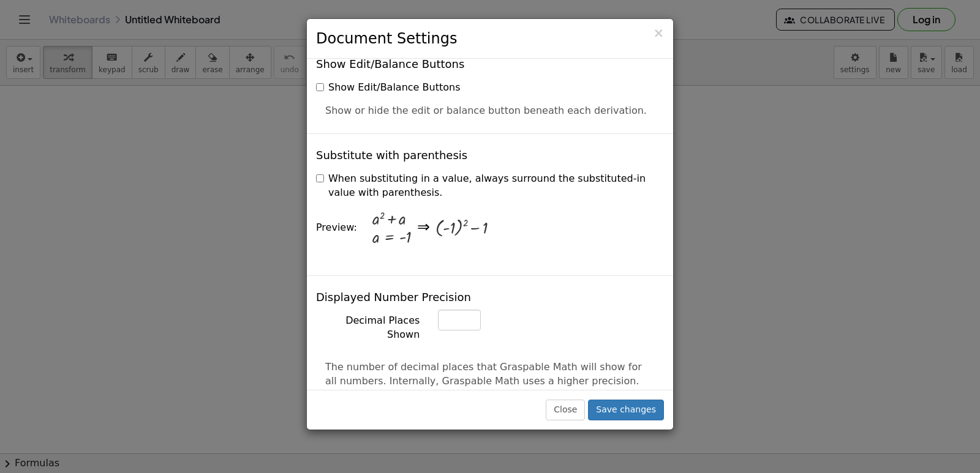 The width and height of the screenshot is (980, 473). What do you see at coordinates (393, 297) in the screenshot?
I see `h4: Displayed Number Precision` at bounding box center [393, 297].